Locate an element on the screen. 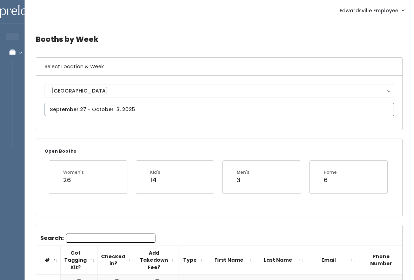 The width and height of the screenshot is (414, 280). small: Open Booths is located at coordinates (60, 151).